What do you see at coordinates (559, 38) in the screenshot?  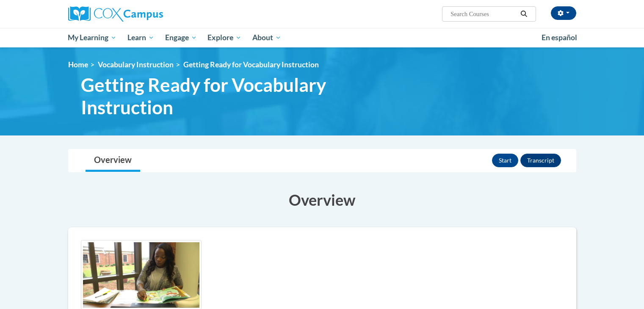 I see `span: En español` at bounding box center [559, 38].